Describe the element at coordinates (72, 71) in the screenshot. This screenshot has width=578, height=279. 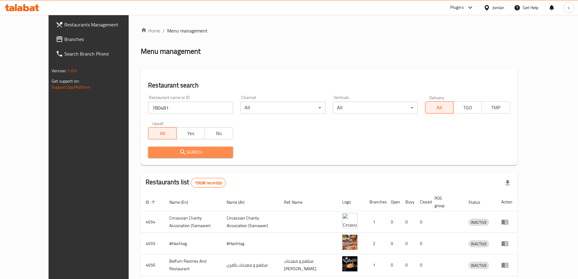
I see `span: 1.0.0` at that location.